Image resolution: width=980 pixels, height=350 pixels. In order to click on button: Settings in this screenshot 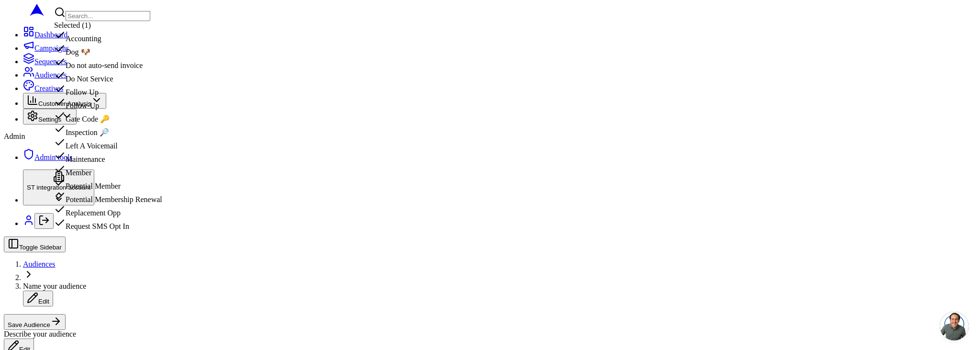, I will do `click(50, 116)`.